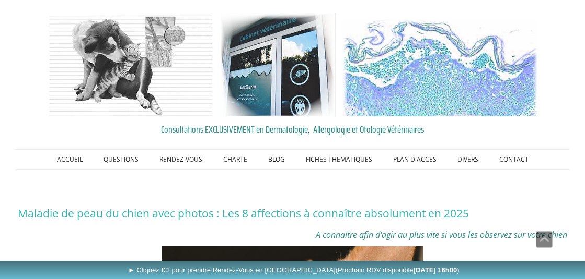  I want to click on a: ACCUEIL, so click(69, 160).